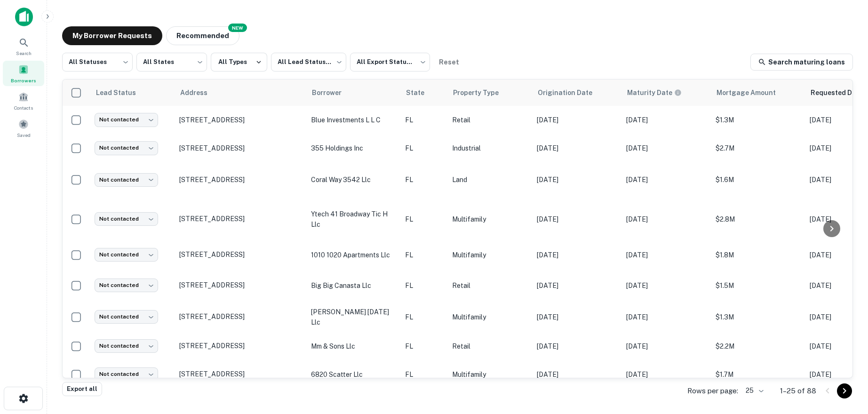  I want to click on div: All States, so click(171, 62).